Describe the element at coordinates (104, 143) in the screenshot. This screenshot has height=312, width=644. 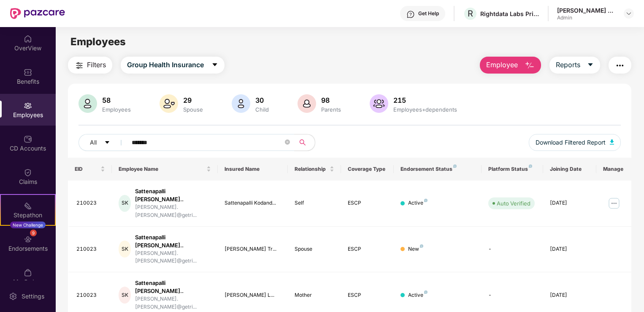
I see `button: Allcaret-down` at that location.